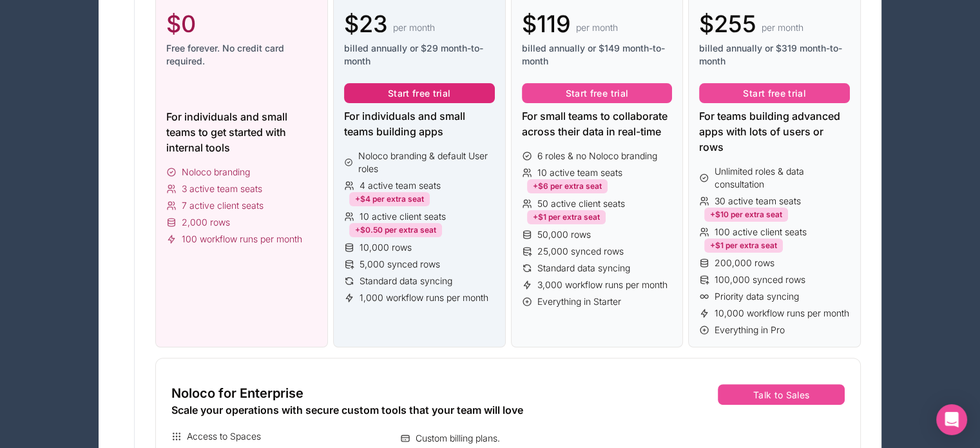  Describe the element at coordinates (242, 132) in the screenshot. I see `div: For individuals and small teams to get started with internal tools` at that location.